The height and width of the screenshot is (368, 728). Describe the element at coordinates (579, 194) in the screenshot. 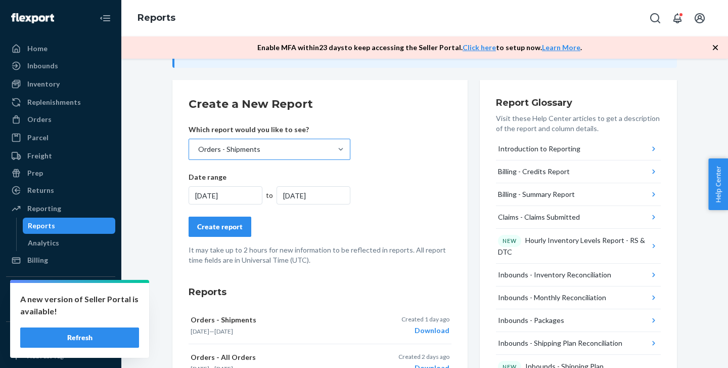

I see `button: Billing - Summary Report` at that location.